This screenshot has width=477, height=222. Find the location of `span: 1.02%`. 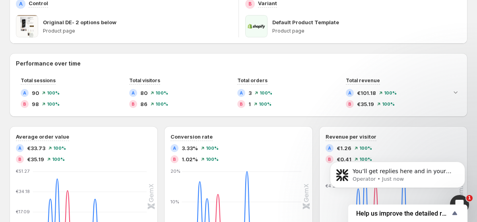

span: 1.02% is located at coordinates (190, 159).